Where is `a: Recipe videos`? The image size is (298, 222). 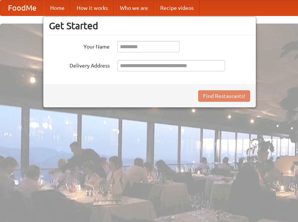
a: Recipe videos is located at coordinates (177, 8).